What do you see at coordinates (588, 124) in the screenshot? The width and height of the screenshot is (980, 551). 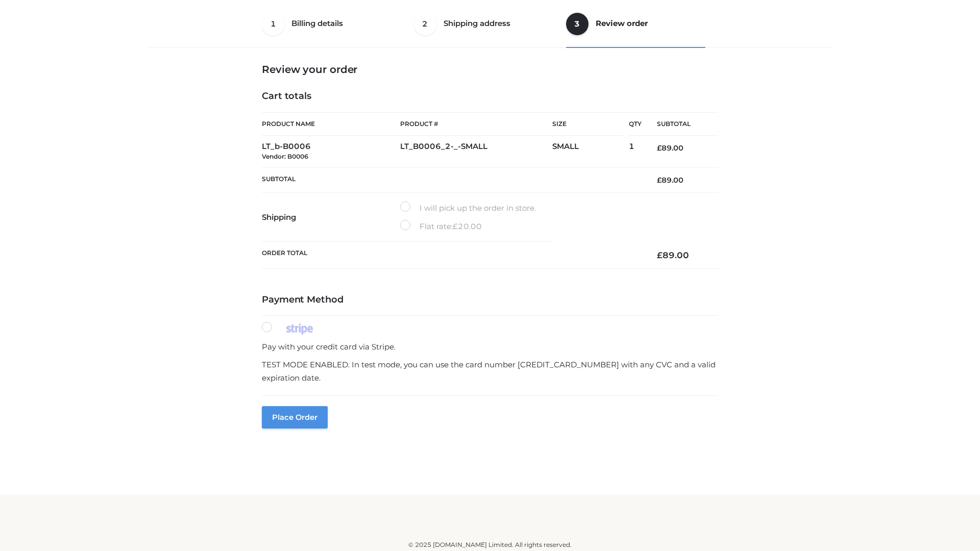 I see `th: Size` at bounding box center [588, 124].